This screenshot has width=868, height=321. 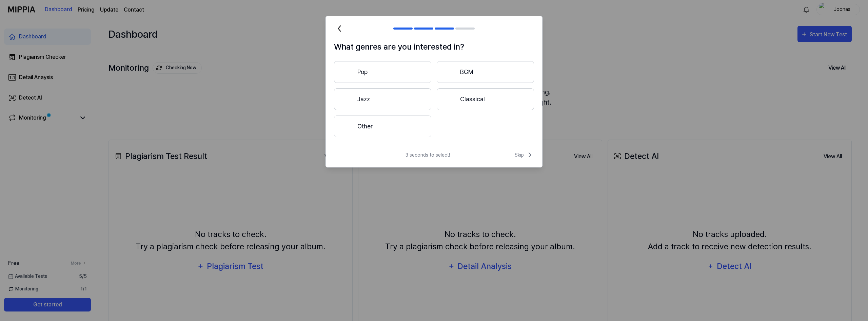 What do you see at coordinates (383, 127) in the screenshot?
I see `button: Other` at bounding box center [383, 127].